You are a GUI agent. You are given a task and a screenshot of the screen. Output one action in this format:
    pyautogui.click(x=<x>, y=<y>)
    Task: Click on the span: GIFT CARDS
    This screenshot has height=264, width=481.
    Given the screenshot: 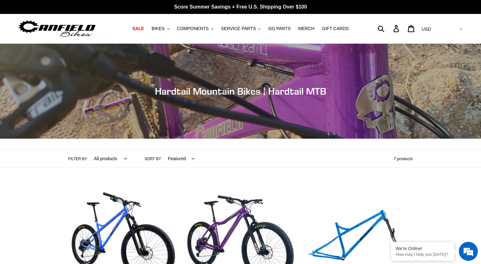 What is the action you would take?
    pyautogui.click(x=335, y=28)
    